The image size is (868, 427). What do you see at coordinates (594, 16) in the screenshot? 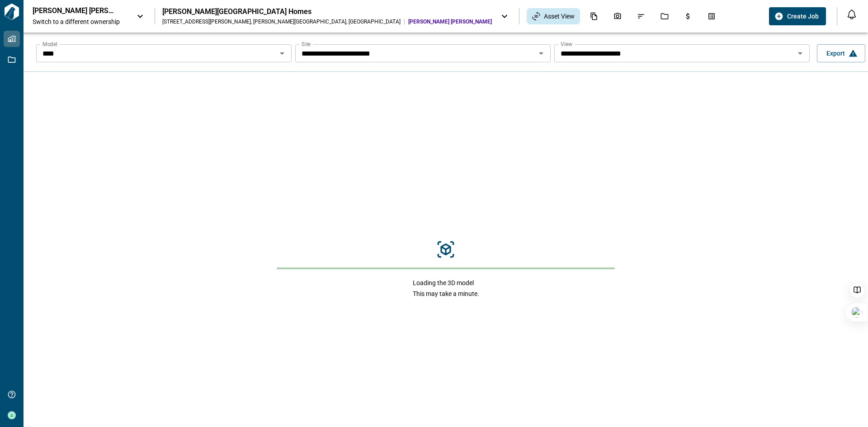
I see `div: Documents` at bounding box center [594, 16].